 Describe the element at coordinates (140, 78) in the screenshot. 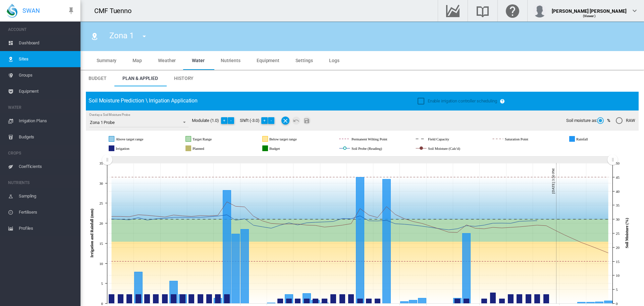

I see `span: Plan & Applied` at that location.